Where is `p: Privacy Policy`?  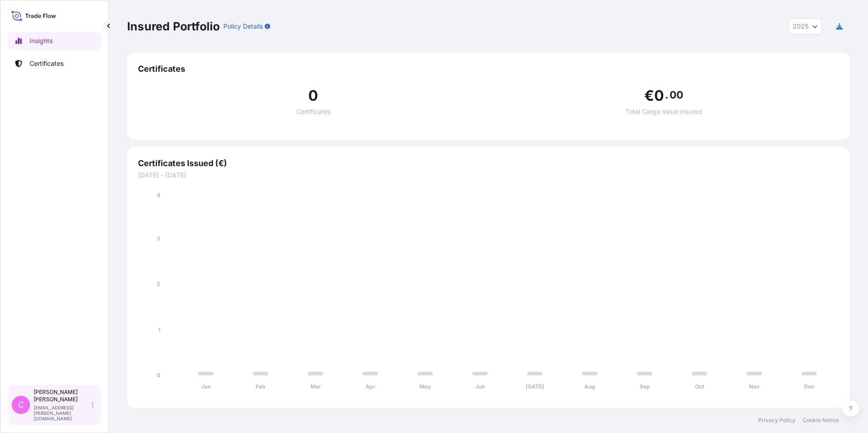
p: Privacy Policy is located at coordinates (777, 420).